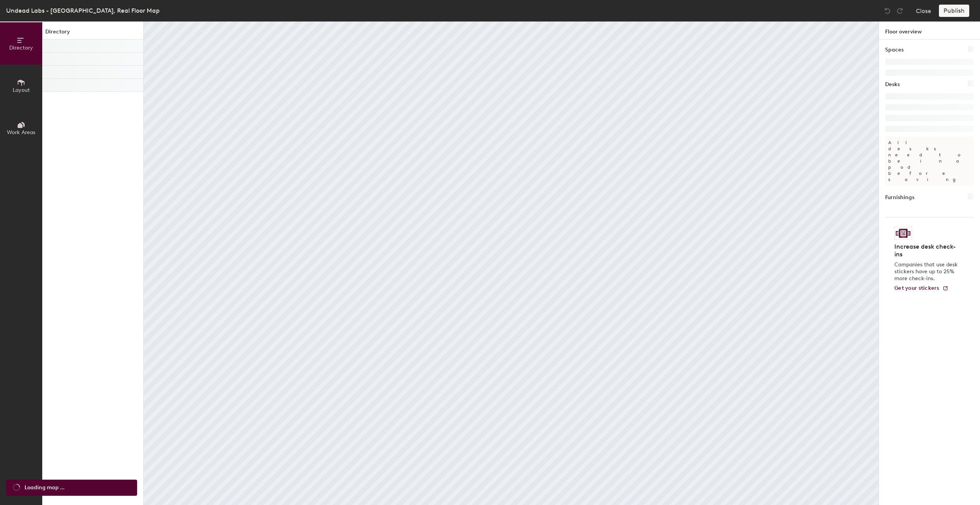 Image resolution: width=980 pixels, height=505 pixels. What do you see at coordinates (894, 50) in the screenshot?
I see `h1: Spaces` at bounding box center [894, 50].